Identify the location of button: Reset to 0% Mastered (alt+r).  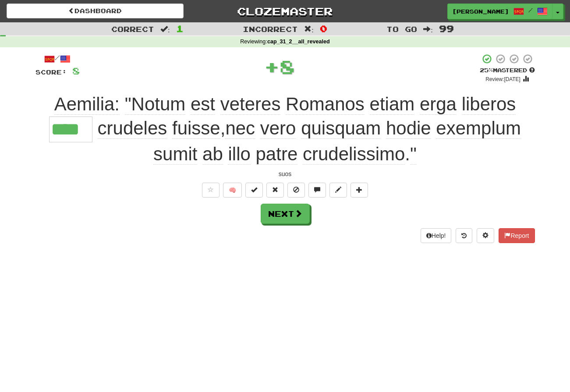
(275, 190).